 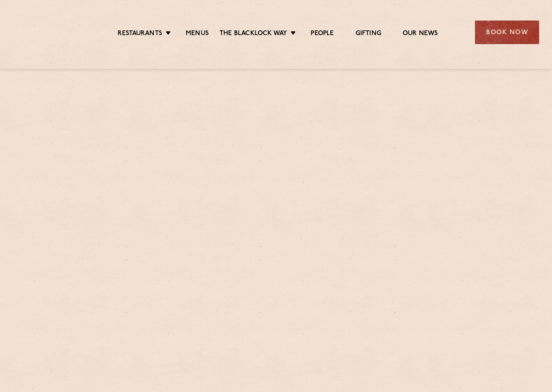 What do you see at coordinates (369, 34) in the screenshot?
I see `a: Gifting` at bounding box center [369, 34].